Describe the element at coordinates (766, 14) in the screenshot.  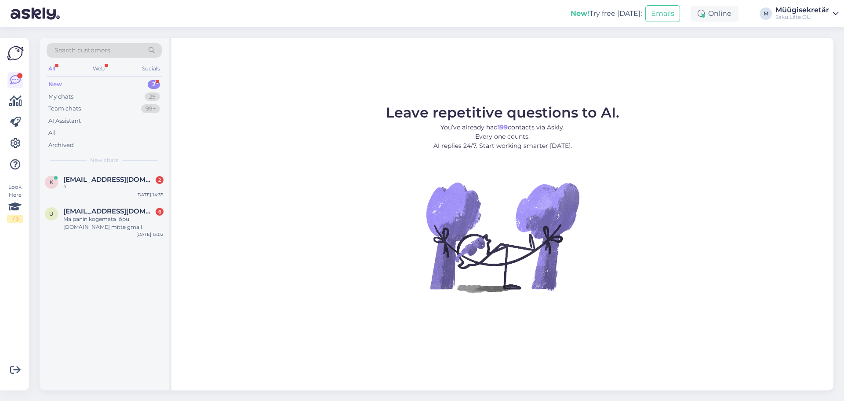
I see `div: M` at that location.